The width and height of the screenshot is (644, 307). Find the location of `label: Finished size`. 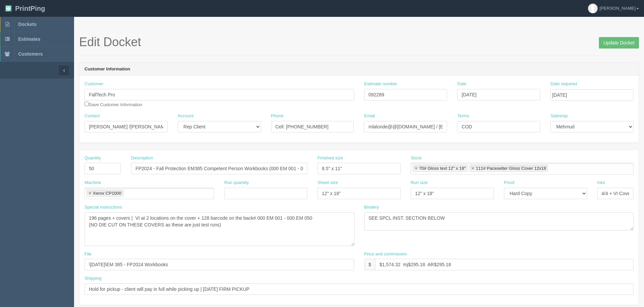

label: Finished size is located at coordinates (330, 158).